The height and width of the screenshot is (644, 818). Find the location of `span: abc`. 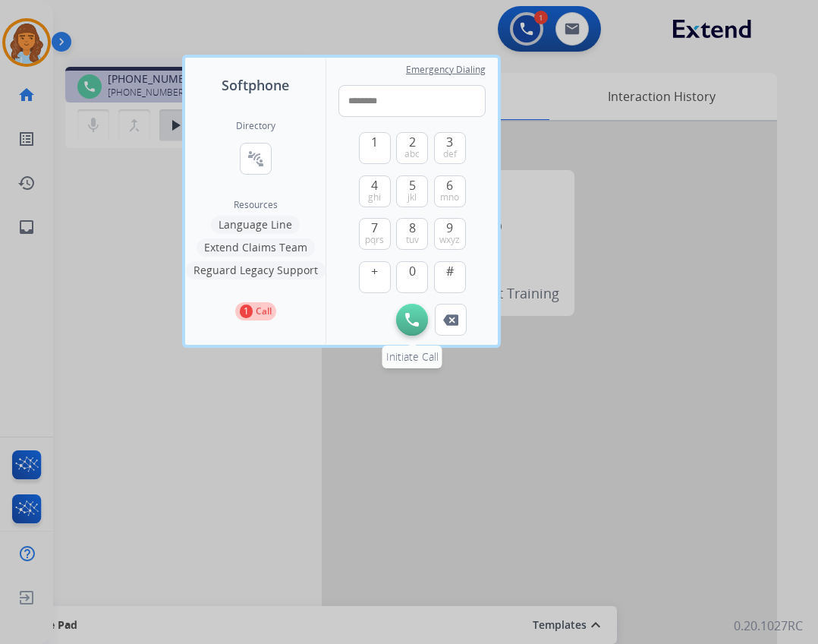

span: abc is located at coordinates (412, 155).